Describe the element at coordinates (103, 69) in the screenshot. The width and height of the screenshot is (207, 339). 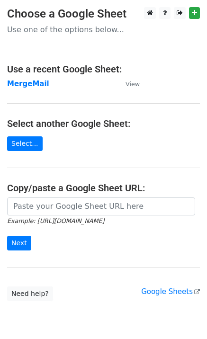
I see `h4: Use a recent Google Sheet:` at that location.